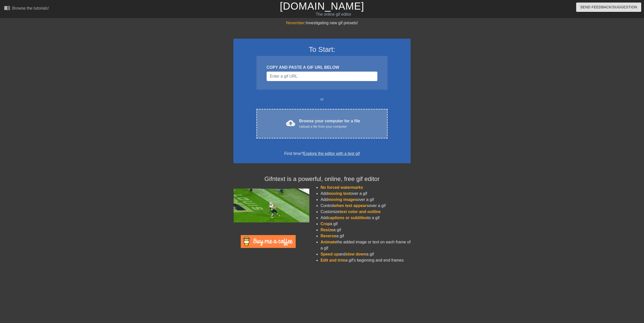  Describe the element at coordinates (329, 126) in the screenshot. I see `div: Upload a file from your computer` at that location.